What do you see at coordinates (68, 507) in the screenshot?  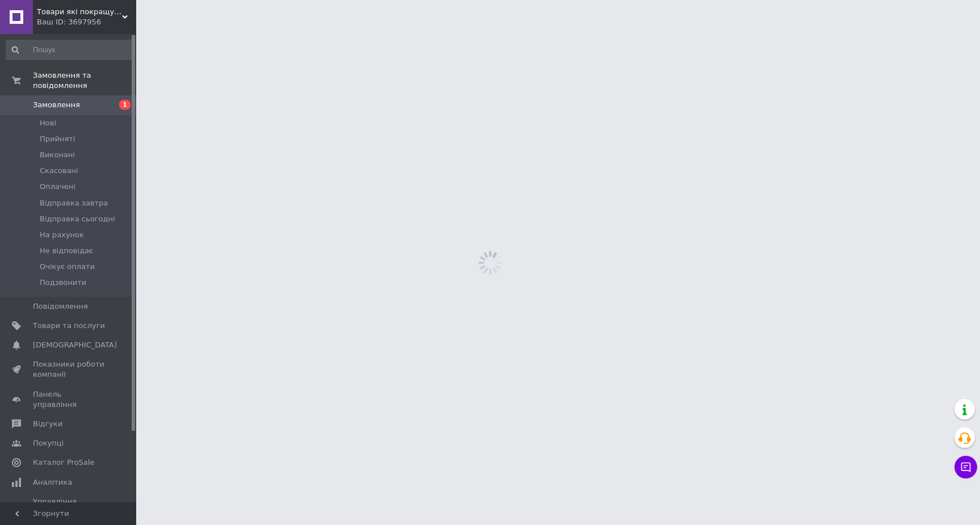 I see `span: Управління сайтом` at bounding box center [68, 507].